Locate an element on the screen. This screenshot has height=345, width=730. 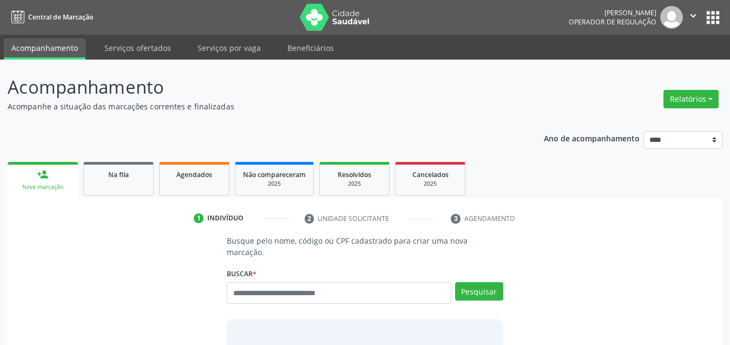
div: 1 is located at coordinates (199, 218).